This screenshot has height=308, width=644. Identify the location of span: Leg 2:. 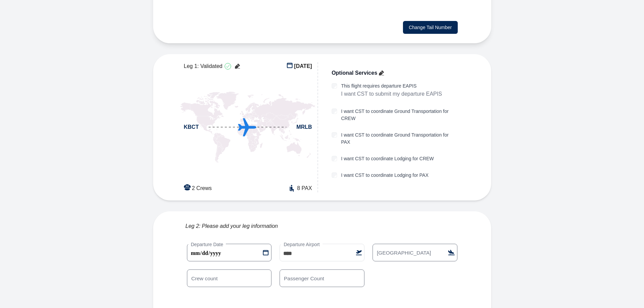
(193, 226).